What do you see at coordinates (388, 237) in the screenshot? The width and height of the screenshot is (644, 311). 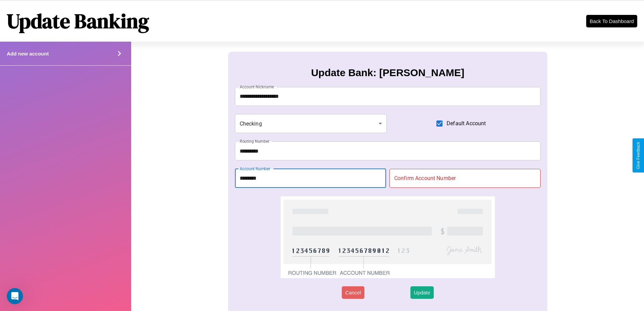 I see `img: check` at bounding box center [388, 237].